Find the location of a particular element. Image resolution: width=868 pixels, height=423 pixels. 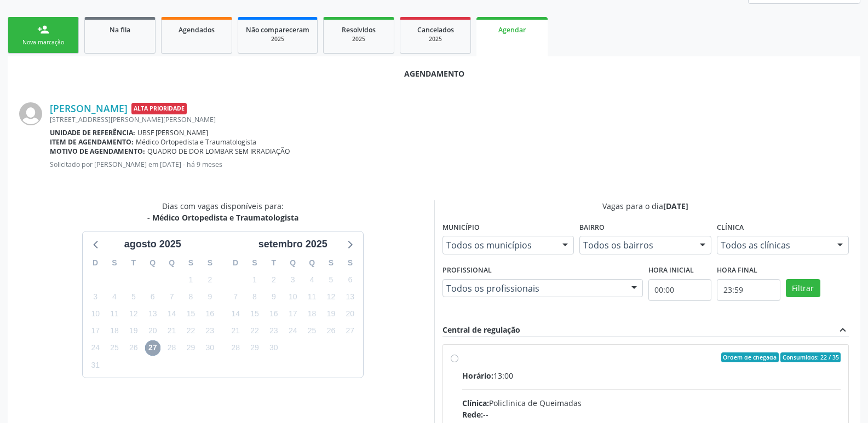

span: sexta-feira, 1 de agosto de 2025 is located at coordinates (190, 280).